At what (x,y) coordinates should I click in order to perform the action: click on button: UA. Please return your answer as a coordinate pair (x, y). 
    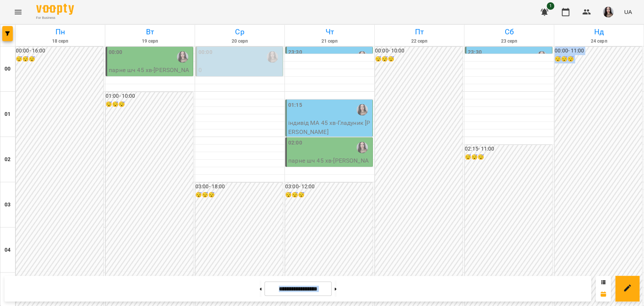
    Looking at the image, I should click on (628, 12).